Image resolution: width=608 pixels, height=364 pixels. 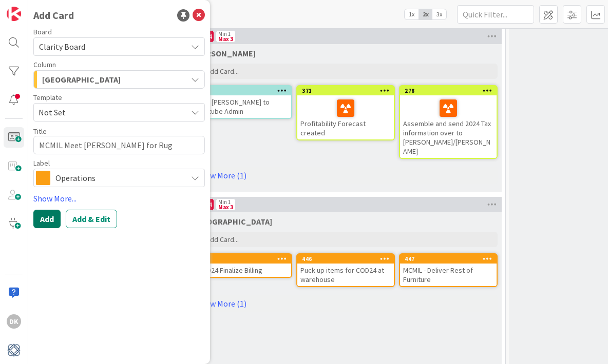 I want to click on span: Not Set, so click(x=109, y=112).